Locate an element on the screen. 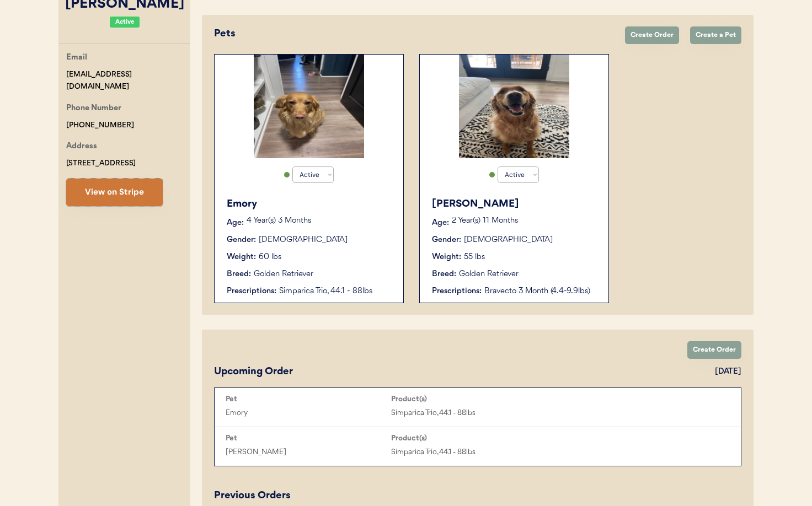 The height and width of the screenshot is (506, 812). p: 2 Year(s) 11 Months is located at coordinates (525, 221).